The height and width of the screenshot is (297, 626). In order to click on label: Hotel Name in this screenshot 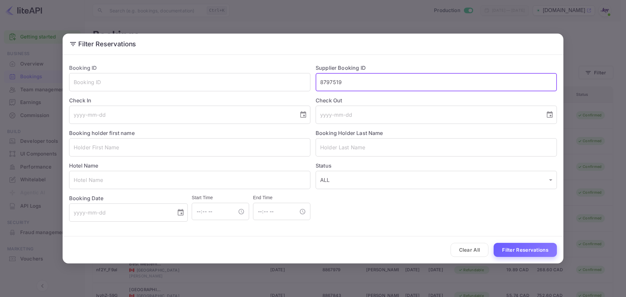, I will do `click(84, 166)`.